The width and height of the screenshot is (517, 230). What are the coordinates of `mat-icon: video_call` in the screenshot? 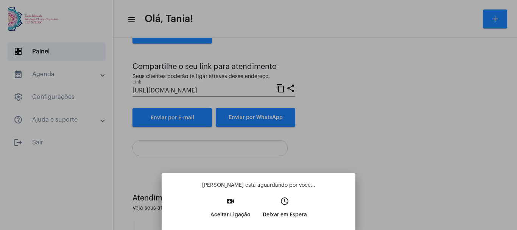 It's located at (231, 201).